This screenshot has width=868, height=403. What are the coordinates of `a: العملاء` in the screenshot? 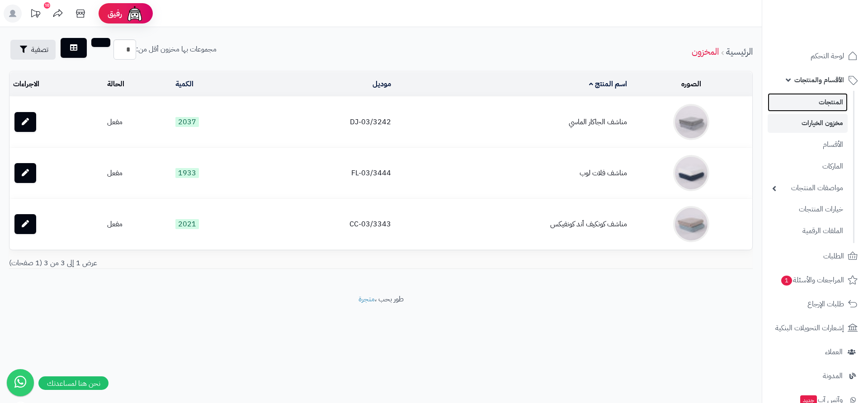 It's located at (815, 352).